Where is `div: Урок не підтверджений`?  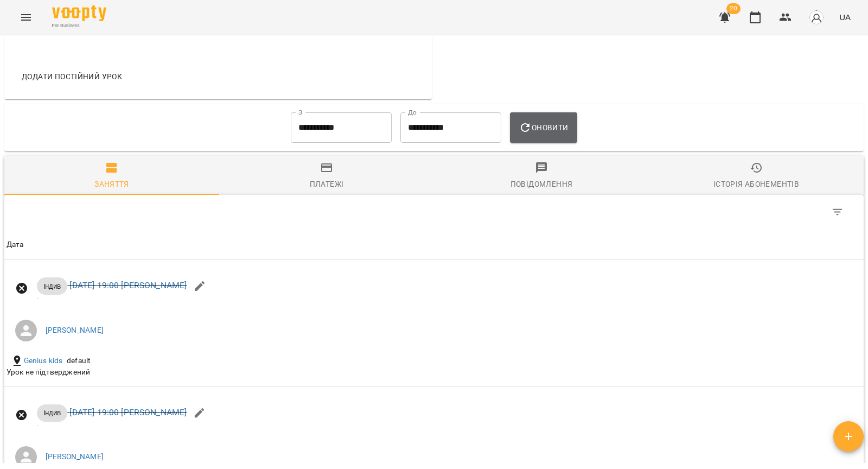 div: Урок не підтверджений is located at coordinates (291, 372).